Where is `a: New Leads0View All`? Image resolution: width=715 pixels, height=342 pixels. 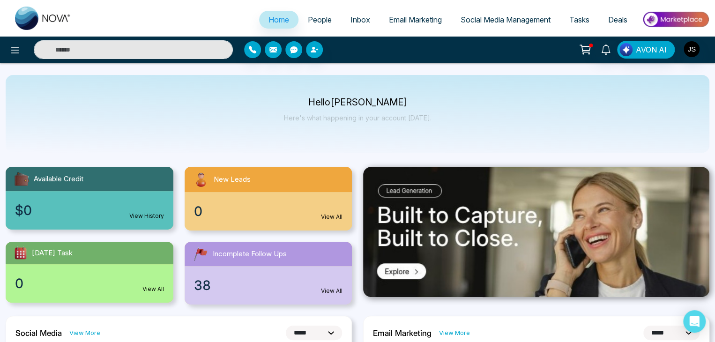
a: New Leads0View All is located at coordinates (268, 199).